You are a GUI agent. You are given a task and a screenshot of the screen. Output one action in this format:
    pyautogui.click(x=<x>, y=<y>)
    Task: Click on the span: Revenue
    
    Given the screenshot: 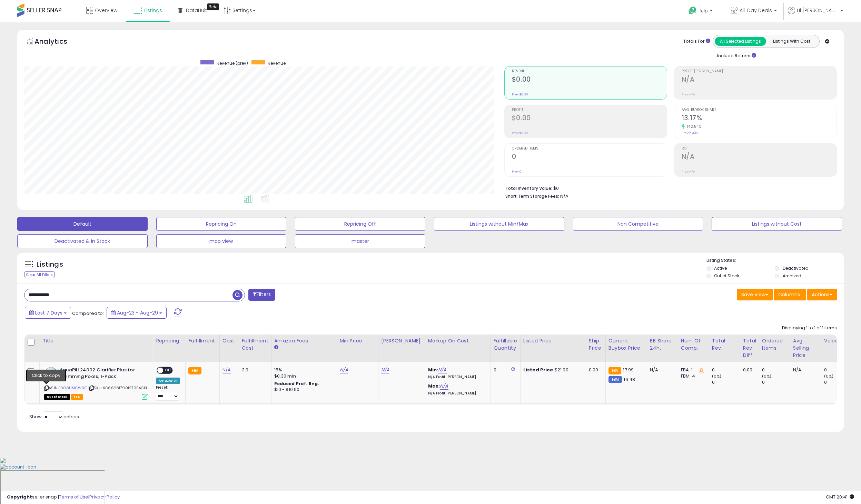 What is the action you would take?
    pyautogui.click(x=589, y=72)
    